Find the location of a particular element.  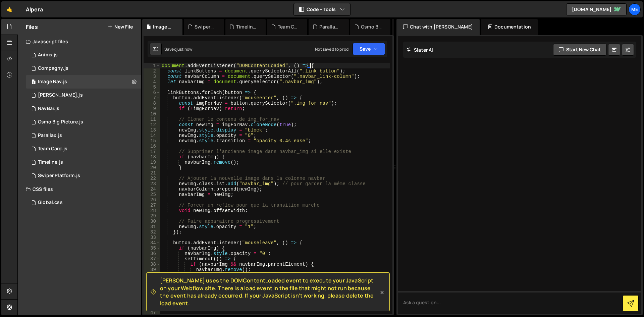

div: 28 is located at coordinates (152, 211).